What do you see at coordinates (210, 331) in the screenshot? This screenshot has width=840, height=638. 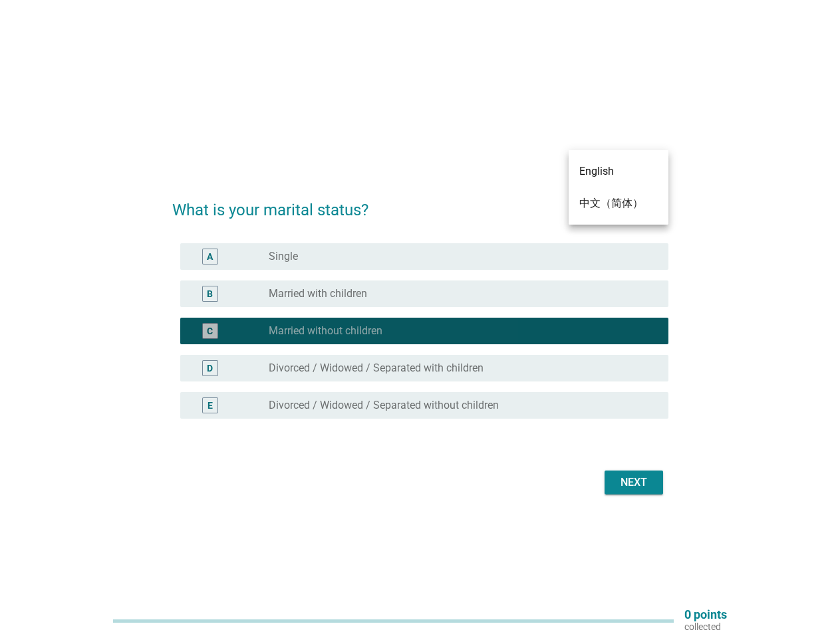 I see `div: C` at bounding box center [210, 331].